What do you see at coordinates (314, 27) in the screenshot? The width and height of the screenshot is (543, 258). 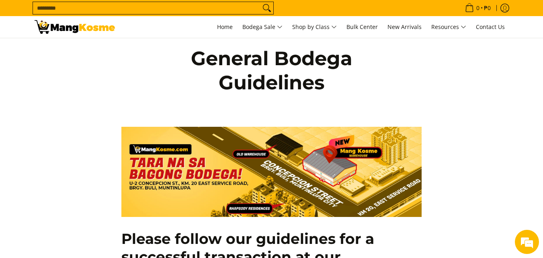 I see `a: Shop by Class` at bounding box center [314, 27].